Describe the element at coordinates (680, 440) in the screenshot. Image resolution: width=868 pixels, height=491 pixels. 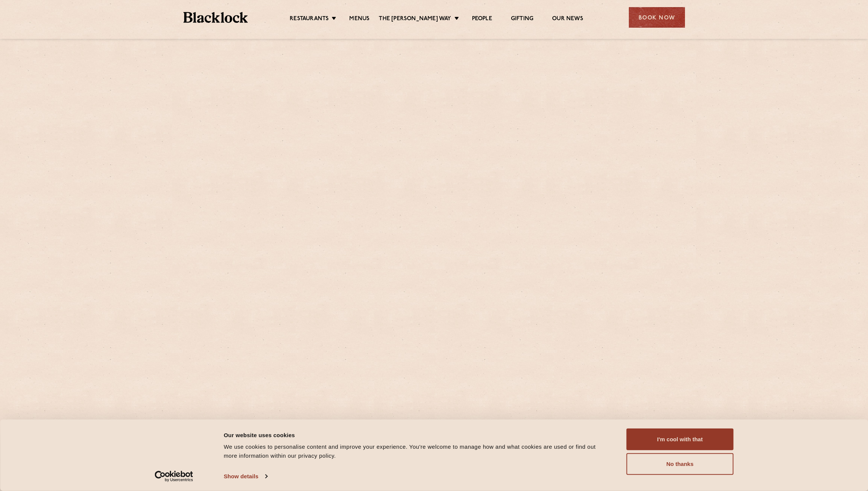
I see `button: I'm cool with that` at that location.